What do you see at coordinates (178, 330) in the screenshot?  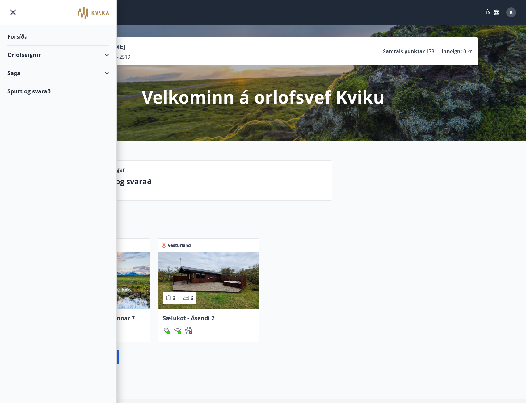 I see `img: HJRyFFsYp6qjeUYhR4dAD8CaCEsnIFYZ05miwXoh.svg` at bounding box center [178, 330].